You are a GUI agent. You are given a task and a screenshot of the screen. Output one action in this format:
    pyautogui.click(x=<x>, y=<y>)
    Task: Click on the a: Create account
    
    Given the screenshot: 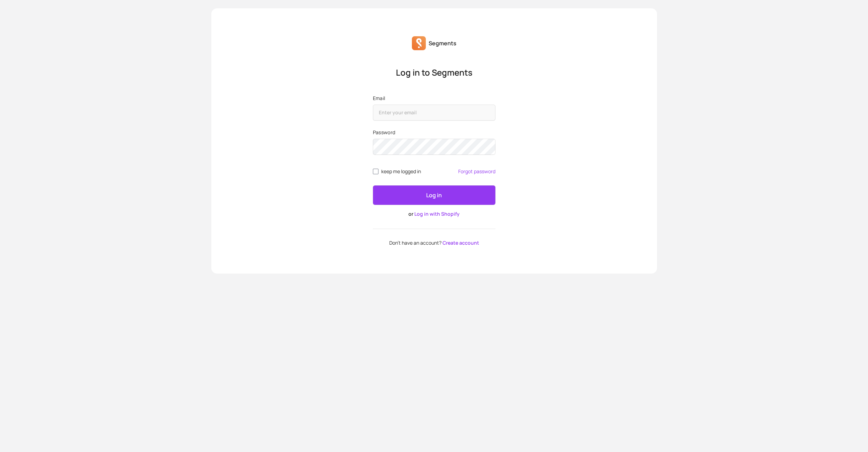 What is the action you would take?
    pyautogui.click(x=460, y=243)
    